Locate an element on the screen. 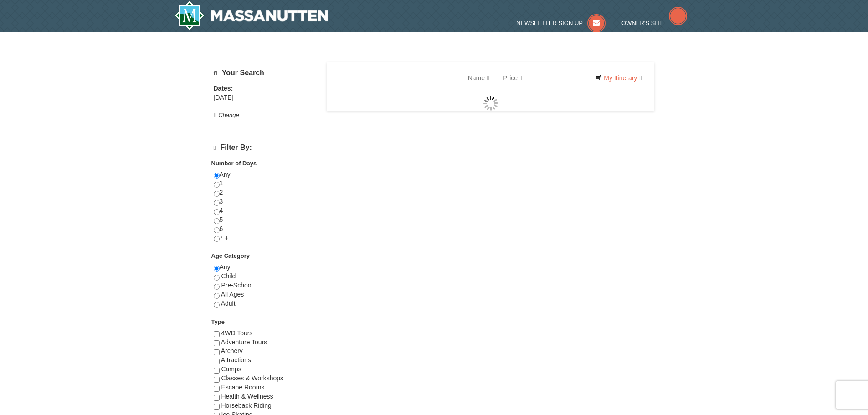 This screenshot has height=415, width=868. div: Any is located at coordinates (265, 289).